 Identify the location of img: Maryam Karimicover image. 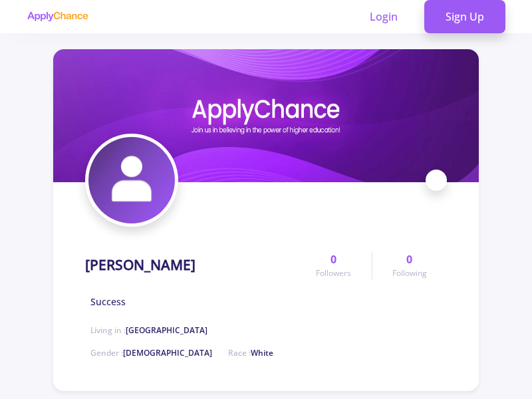
(266, 116).